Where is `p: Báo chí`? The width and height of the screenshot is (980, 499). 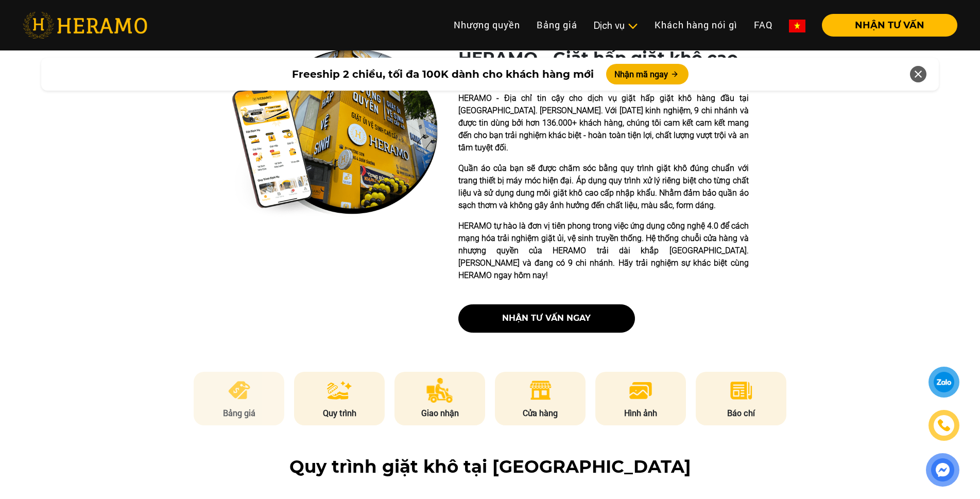 p: Báo chí is located at coordinates (741, 413).